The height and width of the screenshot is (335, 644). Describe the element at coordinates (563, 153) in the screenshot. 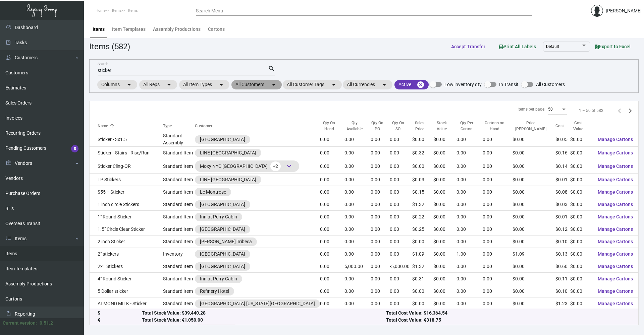

I see `td: $0.16` at that location.